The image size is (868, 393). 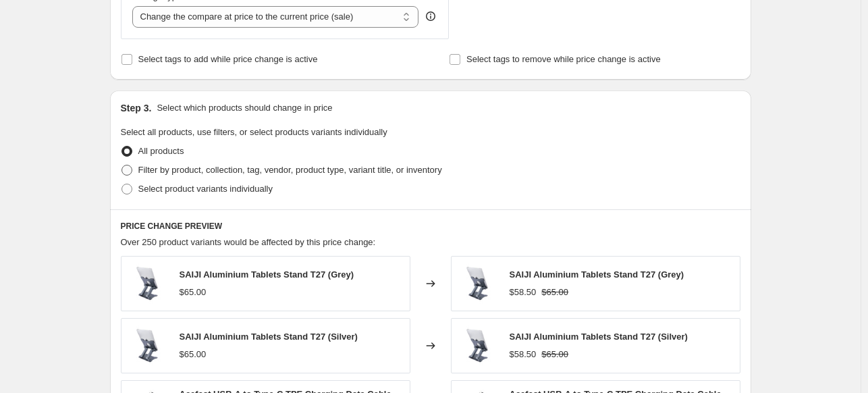 I want to click on h6: PRICE CHANGE PREVIEW, so click(x=431, y=226).